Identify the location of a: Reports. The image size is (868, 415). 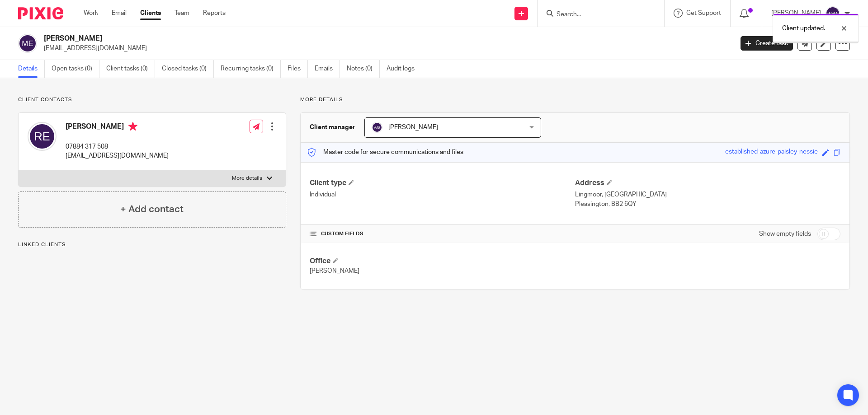
(214, 13).